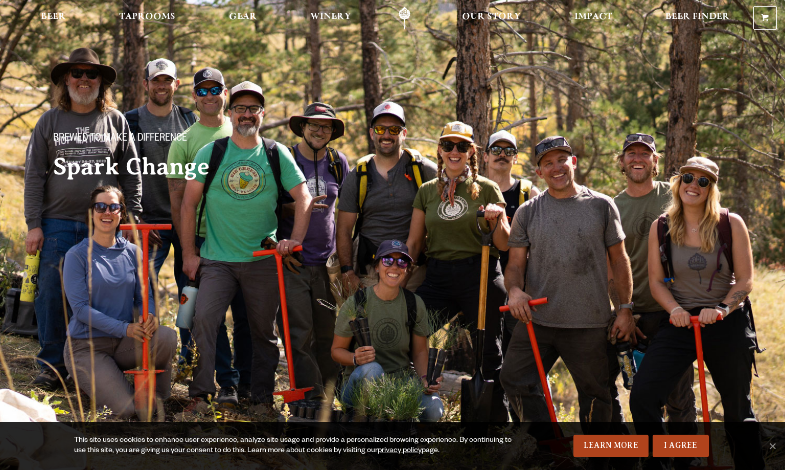  What do you see at coordinates (331, 18) in the screenshot?
I see `a: Winery` at bounding box center [331, 18].